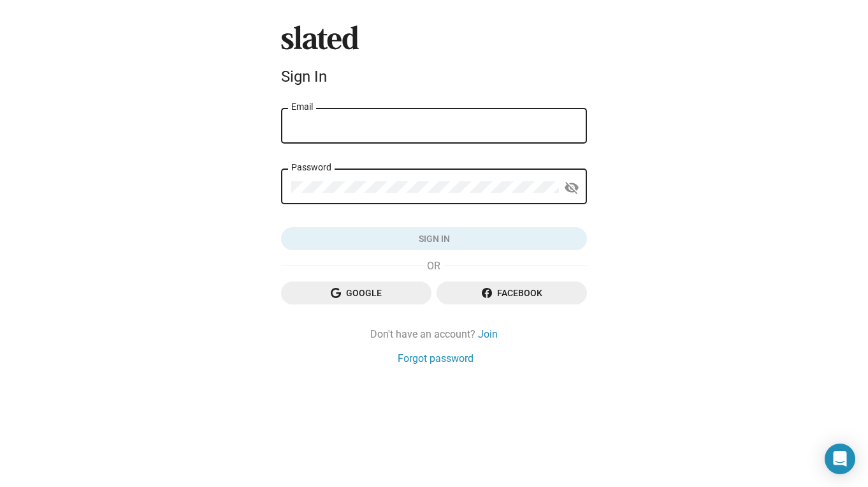 Image resolution: width=868 pixels, height=487 pixels. What do you see at coordinates (356, 293) in the screenshot?
I see `span: Google` at bounding box center [356, 293].